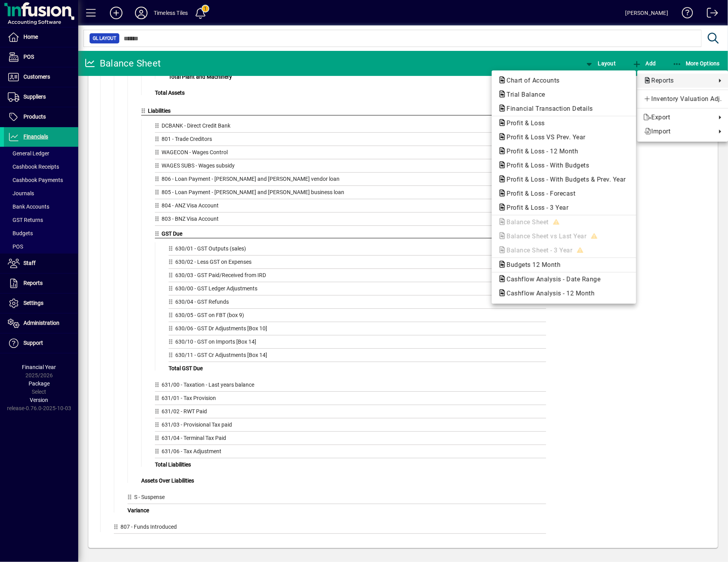 This screenshot has width=728, height=562. What do you see at coordinates (551, 279) in the screenshot?
I see `span: Cashflow Analysis - Date Range` at bounding box center [551, 279].